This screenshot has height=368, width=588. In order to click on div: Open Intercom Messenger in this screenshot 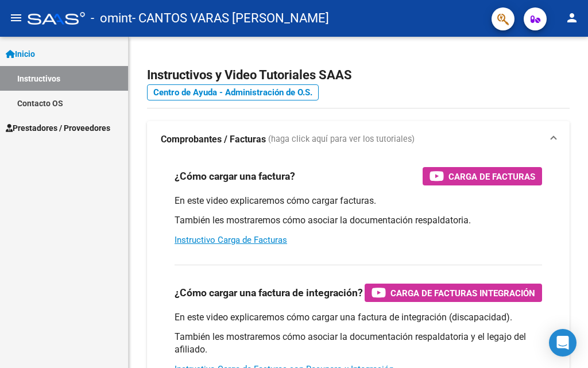, I will do `click(563, 343)`.